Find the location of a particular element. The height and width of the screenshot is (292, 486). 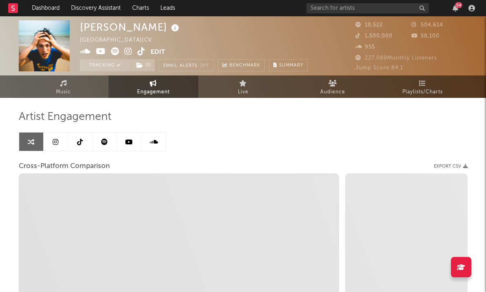

span: 1,500,000 is located at coordinates (374, 36).